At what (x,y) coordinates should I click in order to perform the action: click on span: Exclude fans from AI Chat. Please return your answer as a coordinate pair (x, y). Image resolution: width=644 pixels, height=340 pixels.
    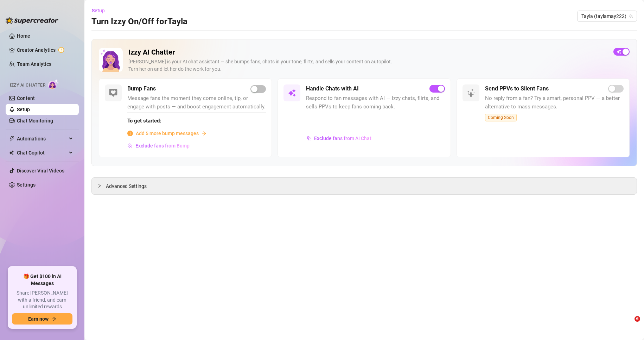
    Looking at the image, I should click on (343, 138).